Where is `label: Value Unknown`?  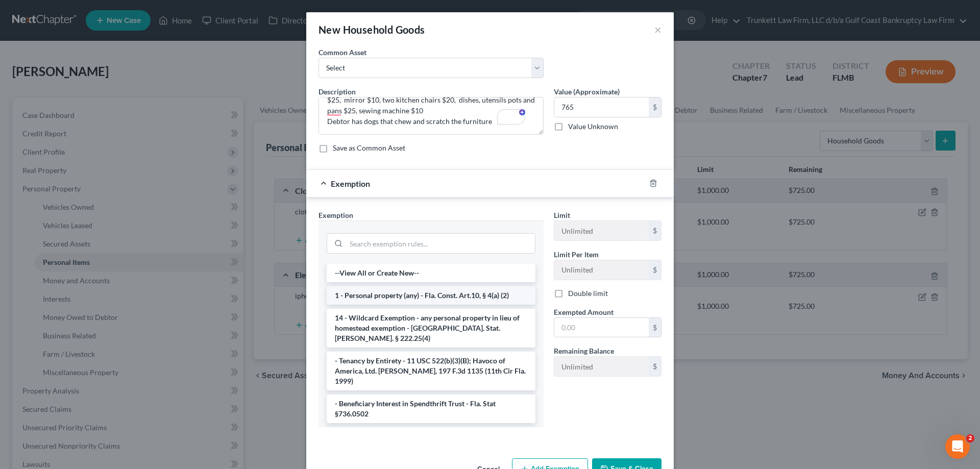 label: Value Unknown is located at coordinates (593, 126).